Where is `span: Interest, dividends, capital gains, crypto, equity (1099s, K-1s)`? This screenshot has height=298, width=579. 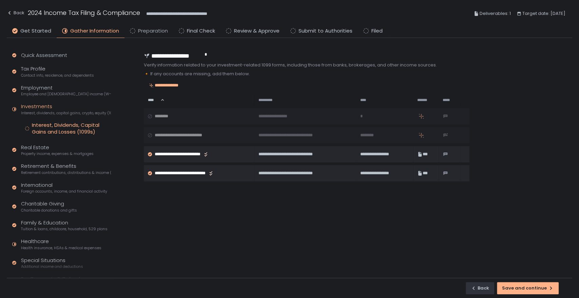
span: Interest, dividends, capital gains, crypto, equity (1099s, K-1s) is located at coordinates (66, 113).